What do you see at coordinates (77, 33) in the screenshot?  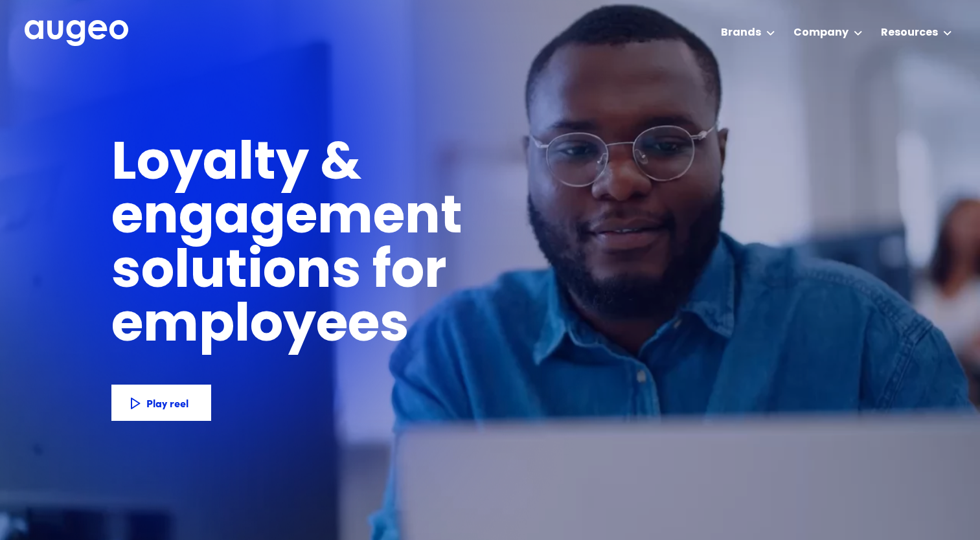 I see `a: home` at bounding box center [77, 33].